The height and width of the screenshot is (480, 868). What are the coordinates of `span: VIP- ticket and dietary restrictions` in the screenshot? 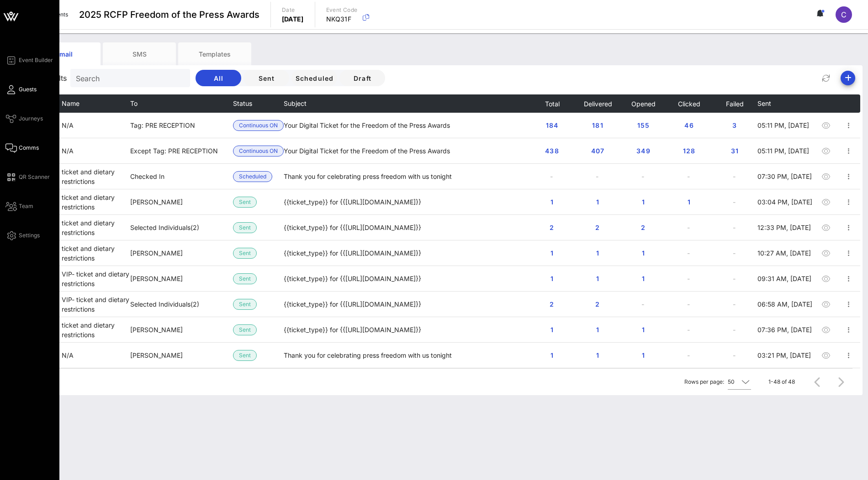 It's located at (95, 278).